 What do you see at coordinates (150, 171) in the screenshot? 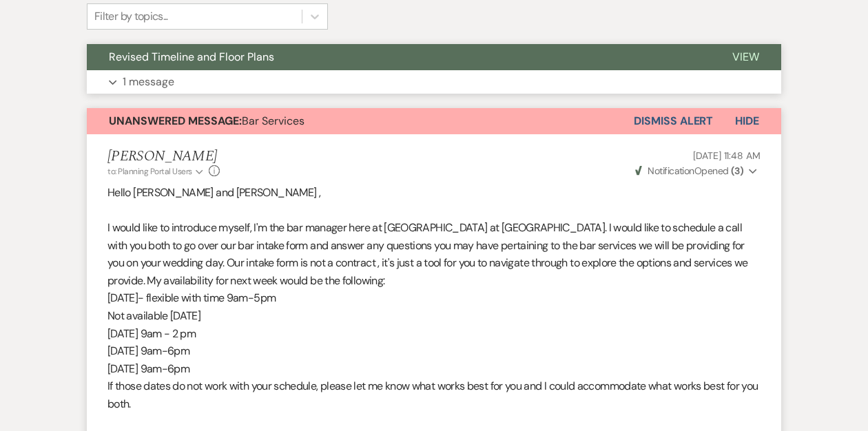
I see `span: to: Planning Portal Users` at bounding box center [150, 171].